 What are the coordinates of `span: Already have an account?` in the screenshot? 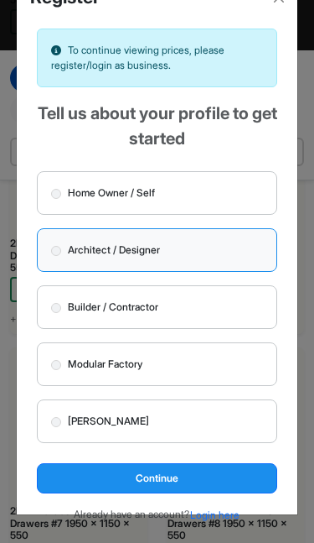 It's located at (132, 513).